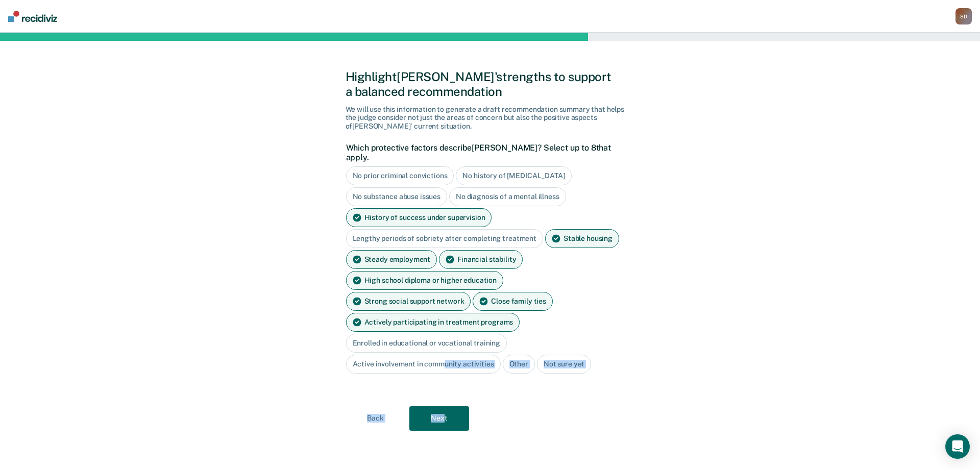 This screenshot has height=469, width=980. What do you see at coordinates (439, 419) in the screenshot?
I see `button: Next` at bounding box center [439, 419].